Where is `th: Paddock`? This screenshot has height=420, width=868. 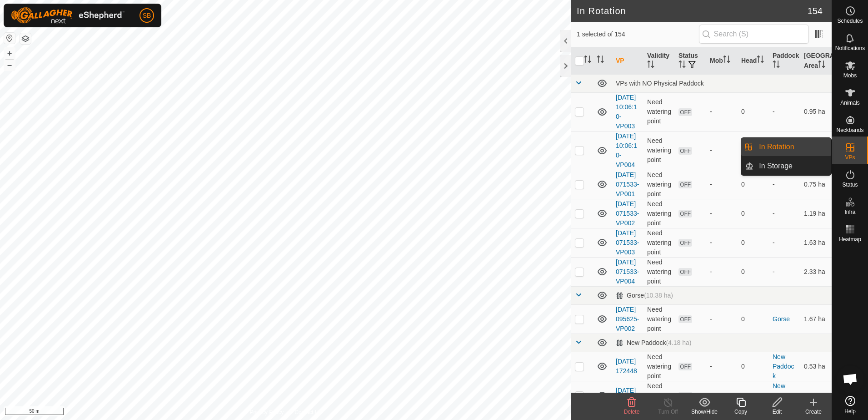
th: Paddock is located at coordinates (784, 61).